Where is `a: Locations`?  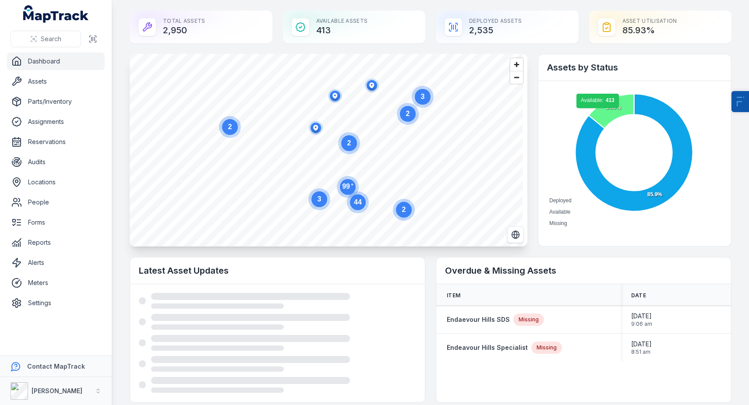
a: Locations is located at coordinates (56, 182).